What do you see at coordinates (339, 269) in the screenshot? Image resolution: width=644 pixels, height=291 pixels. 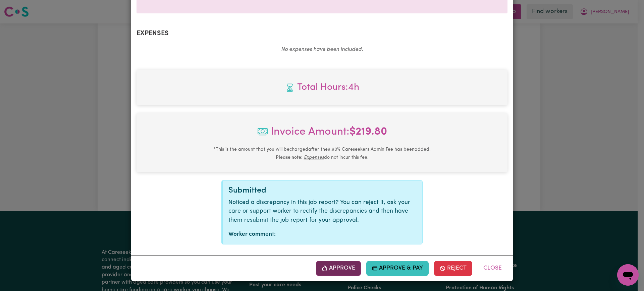 I see `button: Approve` at bounding box center [339, 269].